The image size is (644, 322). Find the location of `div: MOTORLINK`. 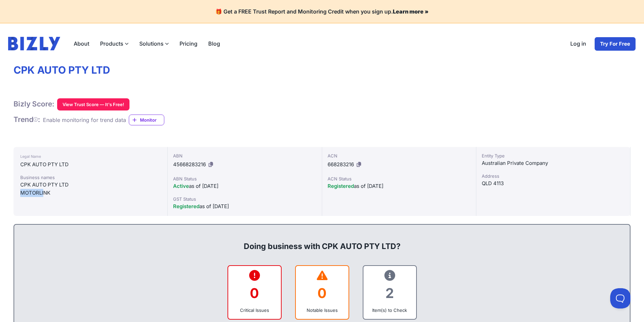

div: MOTORLINK is located at coordinates (90, 193).